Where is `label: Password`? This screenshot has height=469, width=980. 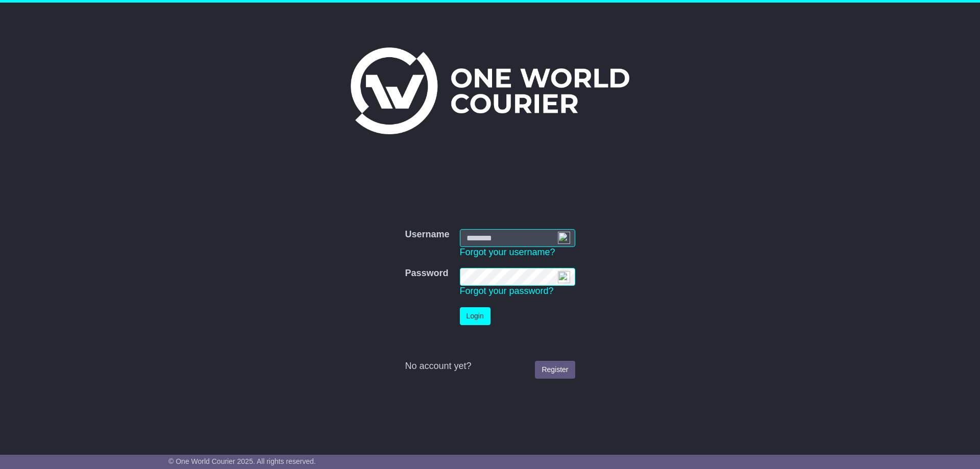 label: Password is located at coordinates (426, 274).